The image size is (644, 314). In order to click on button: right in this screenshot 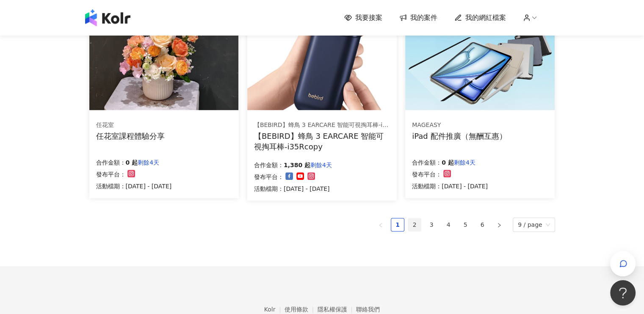, I will do `click(500, 224)`.